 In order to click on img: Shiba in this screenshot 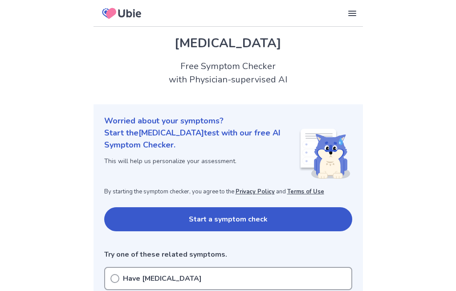, I will do `click(325, 154)`.